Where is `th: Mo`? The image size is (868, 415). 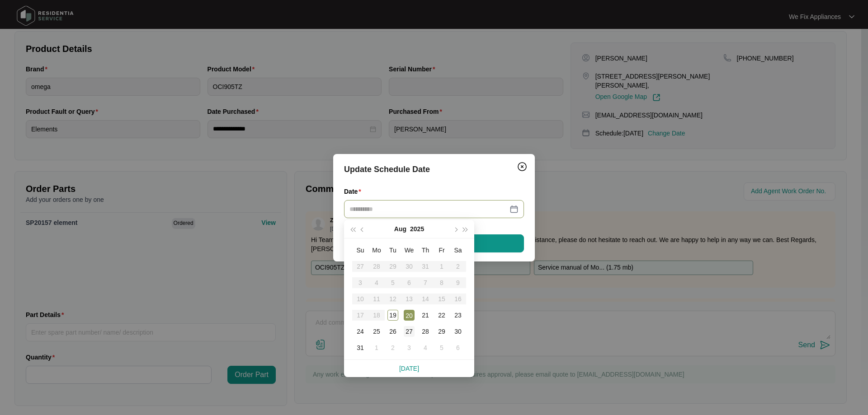 th: Mo is located at coordinates (377, 250).